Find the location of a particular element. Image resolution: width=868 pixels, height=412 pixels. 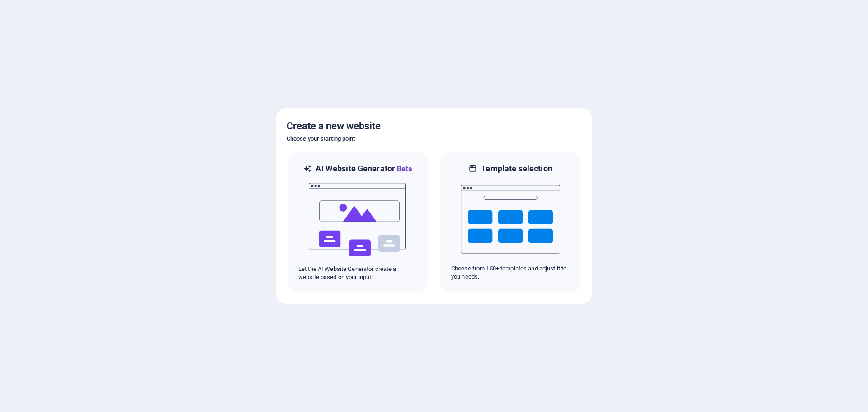

h5: Create a new website is located at coordinates (434, 126).